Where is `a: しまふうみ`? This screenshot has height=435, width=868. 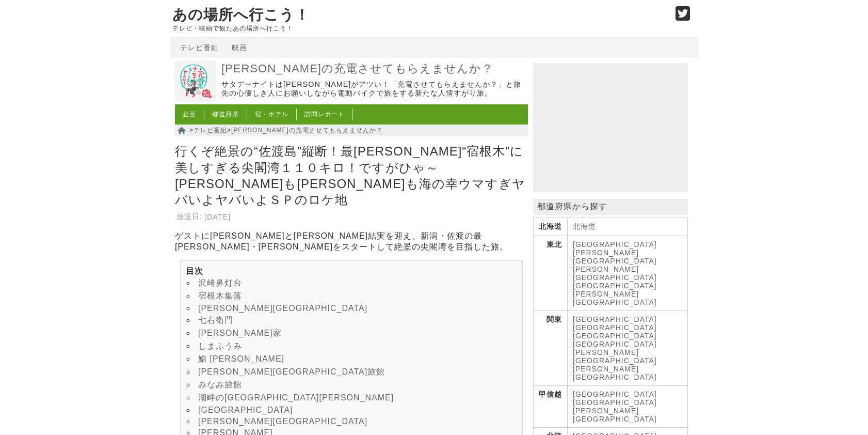 a: しまふうみ is located at coordinates (220, 346).